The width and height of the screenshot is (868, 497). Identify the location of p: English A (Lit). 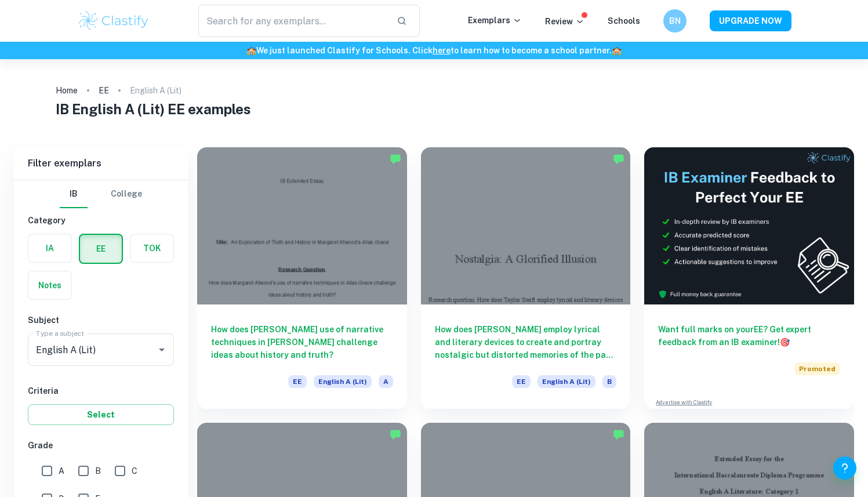
(155, 90).